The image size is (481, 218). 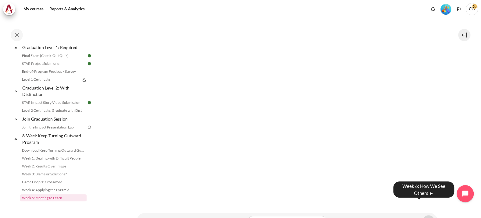 I want to click on a: Architeck Architeck, so click(x=11, y=9).